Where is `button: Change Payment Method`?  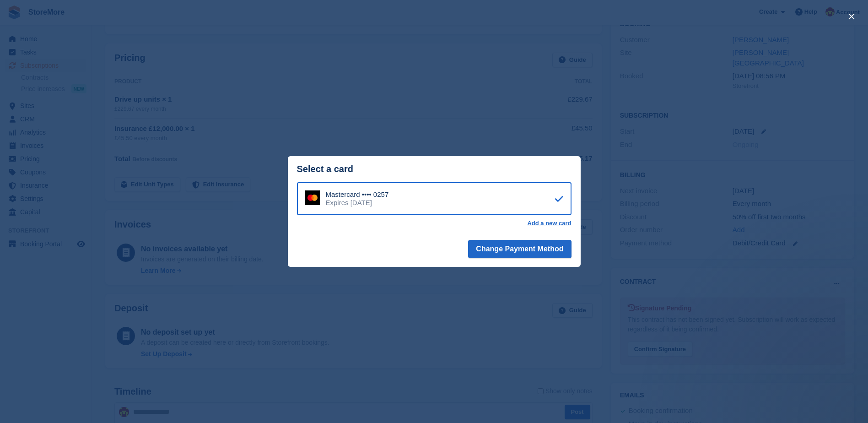 button: Change Payment Method is located at coordinates (520, 249).